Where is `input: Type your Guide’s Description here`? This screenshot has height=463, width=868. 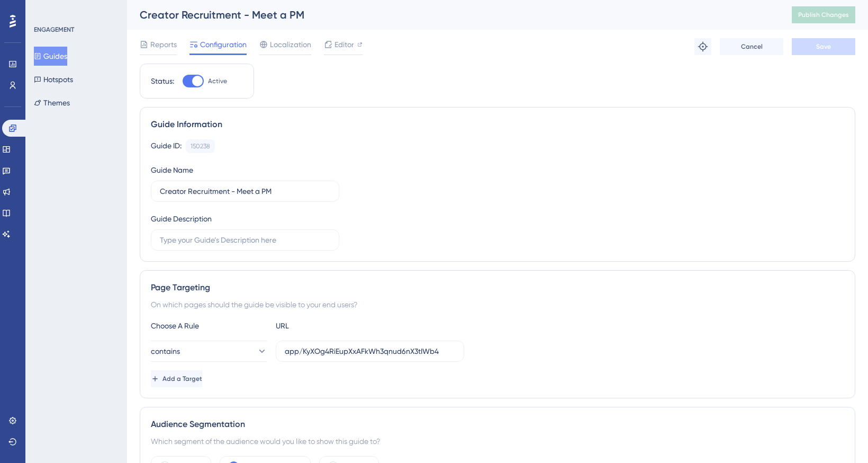 input: Type your Guide’s Description here is located at coordinates (245, 240).